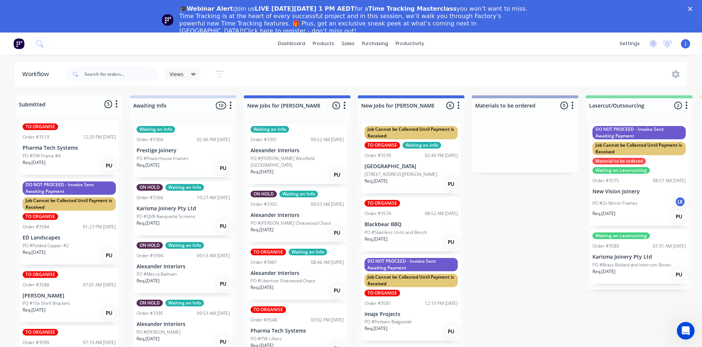 The height and width of the screenshot is (347, 702). Describe the element at coordinates (375, 44) in the screenshot. I see `div: purchasing` at that location.